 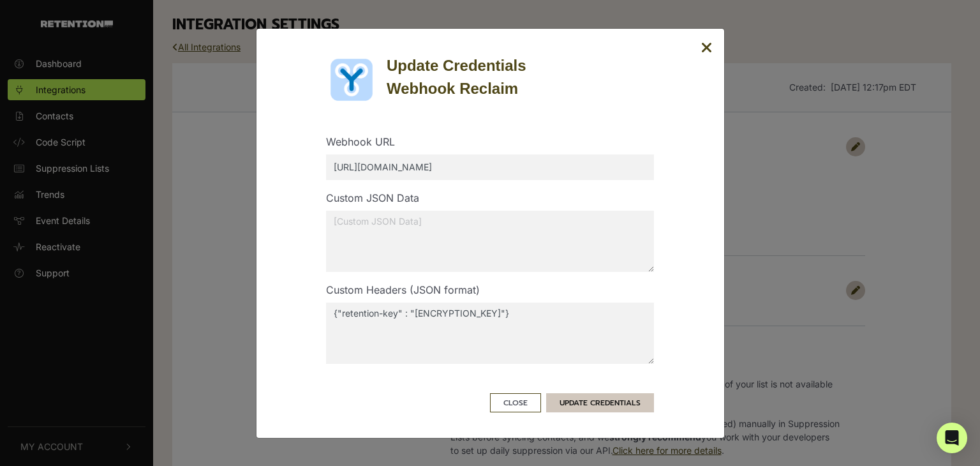 I want to click on button: UPDATE CREDENTIALS, so click(x=599, y=403).